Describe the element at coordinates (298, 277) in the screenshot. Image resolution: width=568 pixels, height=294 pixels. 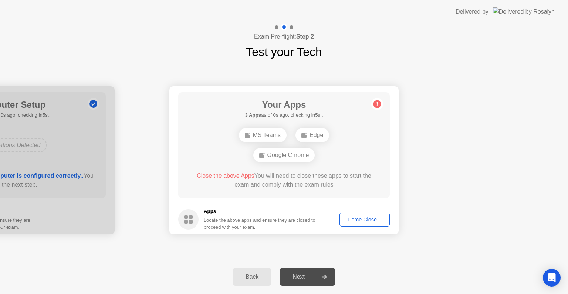
I see `div: Next` at that location.